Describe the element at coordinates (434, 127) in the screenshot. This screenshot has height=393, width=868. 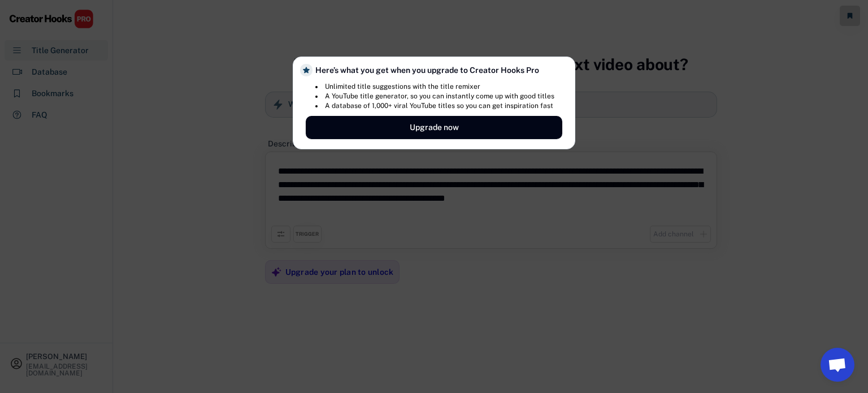
I see `button: Upgrade now` at that location.